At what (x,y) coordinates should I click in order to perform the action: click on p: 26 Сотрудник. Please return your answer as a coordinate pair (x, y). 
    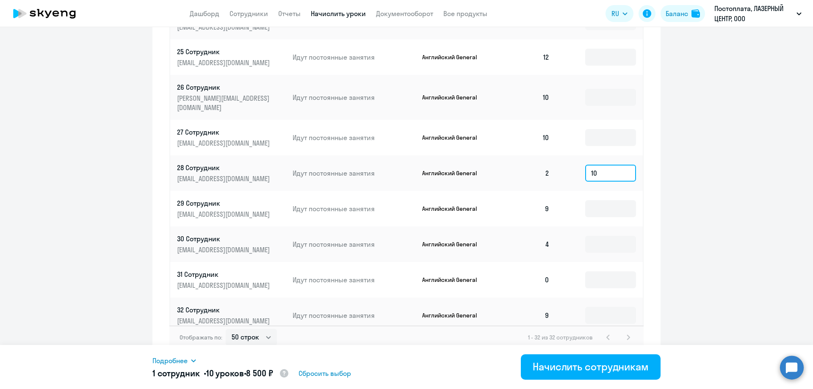
    Looking at the image, I should click on (225, 87).